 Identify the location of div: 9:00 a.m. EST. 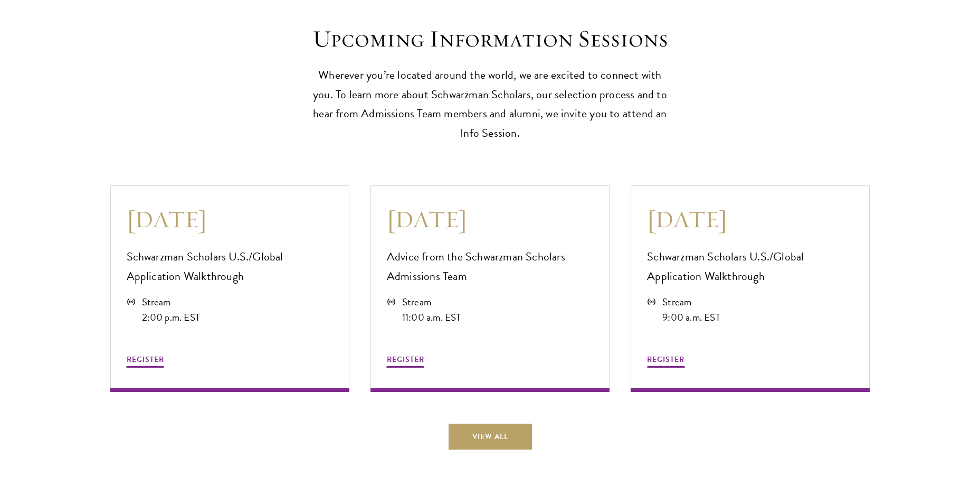
(692, 317).